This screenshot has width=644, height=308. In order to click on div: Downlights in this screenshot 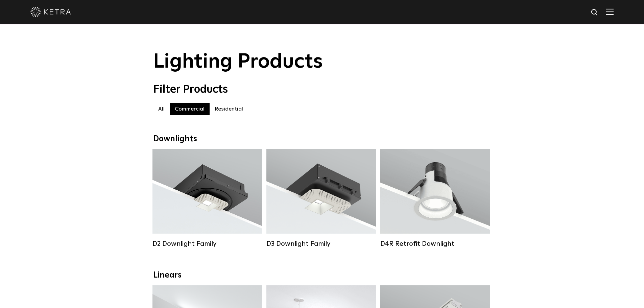, I will do `click(322, 139)`.